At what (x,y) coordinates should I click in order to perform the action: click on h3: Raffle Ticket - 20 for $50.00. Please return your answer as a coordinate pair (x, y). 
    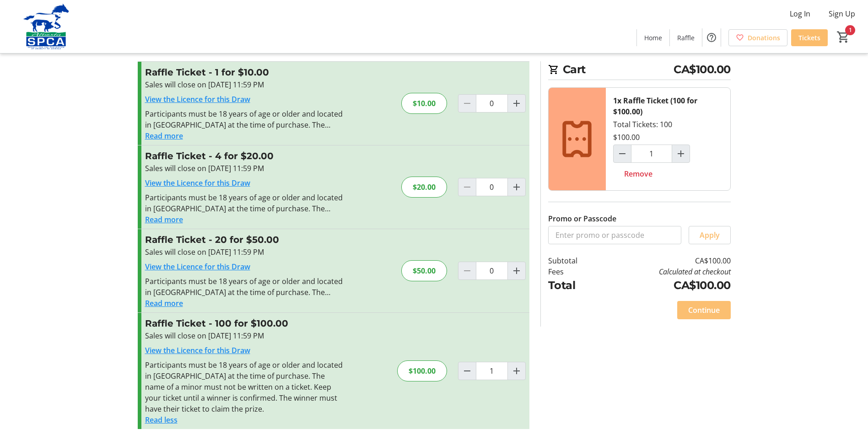
    Looking at the image, I should click on (245, 240).